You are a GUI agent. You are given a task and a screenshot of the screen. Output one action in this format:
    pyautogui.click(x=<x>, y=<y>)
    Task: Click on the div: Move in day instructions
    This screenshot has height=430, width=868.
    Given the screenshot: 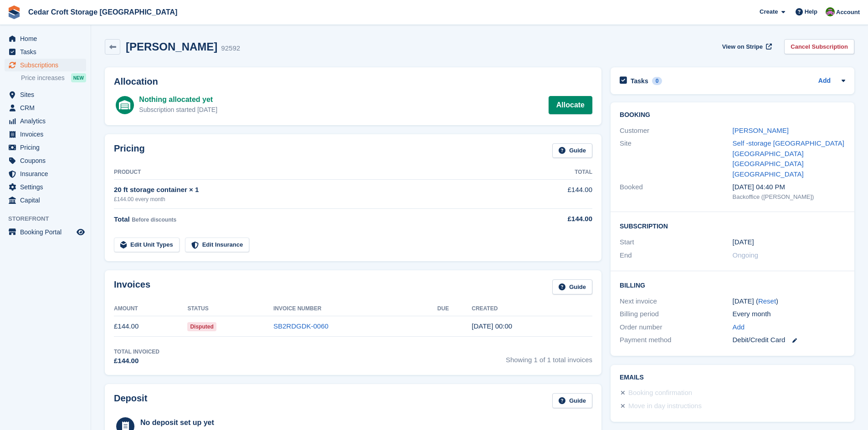 What is the action you would take?
    pyautogui.click(x=665, y=407)
    